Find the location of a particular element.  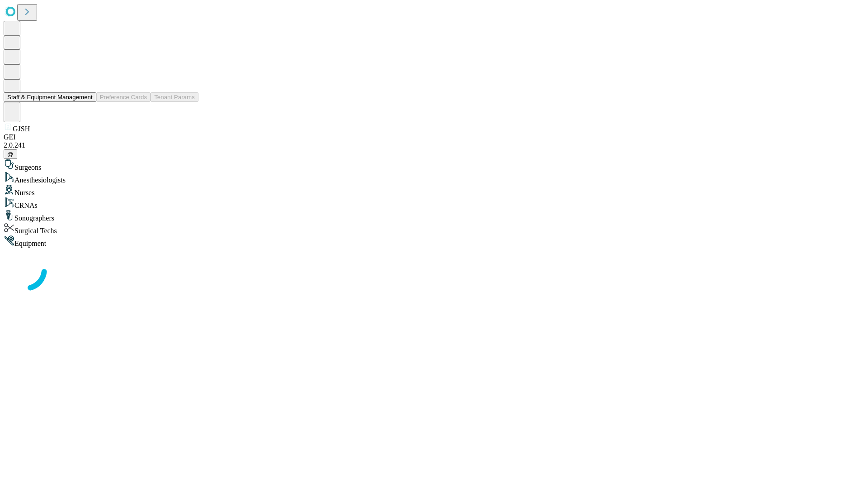

button: Preference Cards is located at coordinates (123, 97).